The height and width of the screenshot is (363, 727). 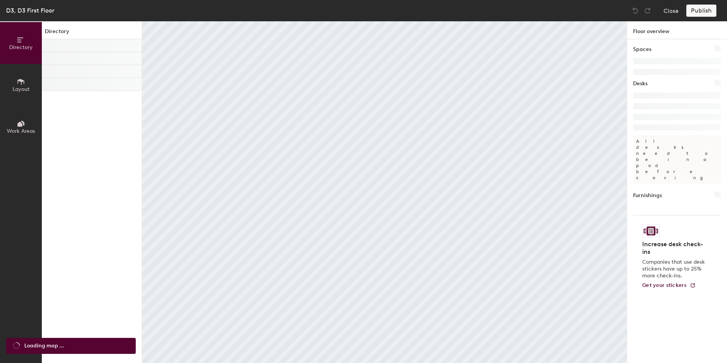 What do you see at coordinates (385, 192) in the screenshot?
I see `canvas: Map` at bounding box center [385, 192].